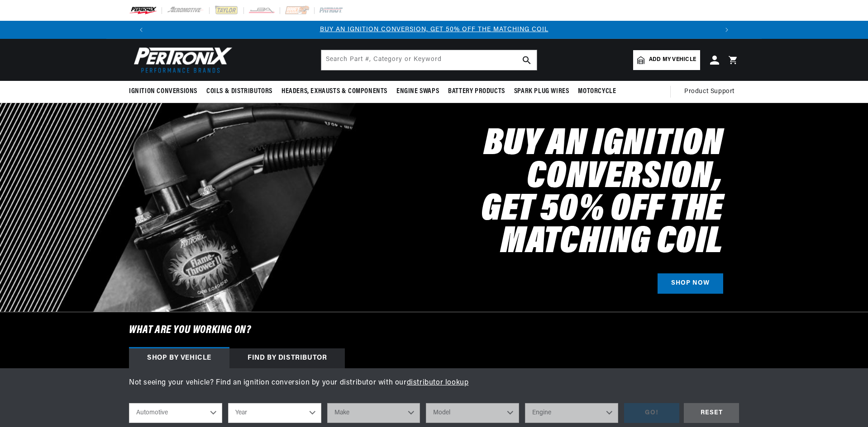 This screenshot has width=868, height=427. I want to click on a: Add my vehicle, so click(667, 60).